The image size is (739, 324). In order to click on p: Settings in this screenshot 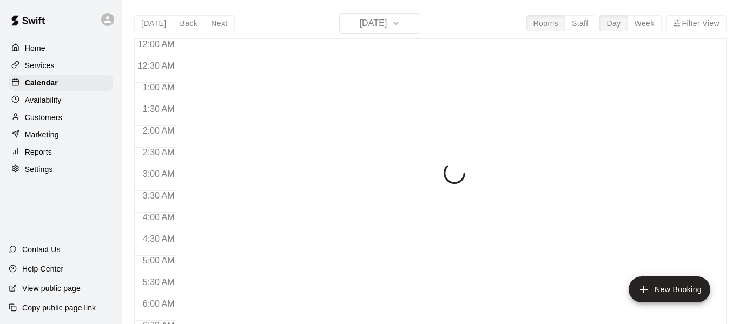, I will do `click(39, 169)`.